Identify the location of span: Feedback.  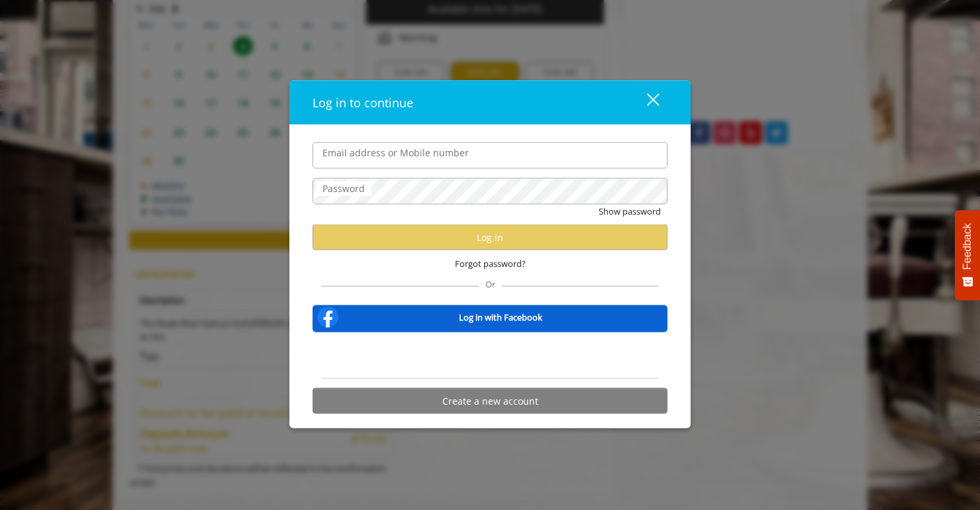
(968, 246).